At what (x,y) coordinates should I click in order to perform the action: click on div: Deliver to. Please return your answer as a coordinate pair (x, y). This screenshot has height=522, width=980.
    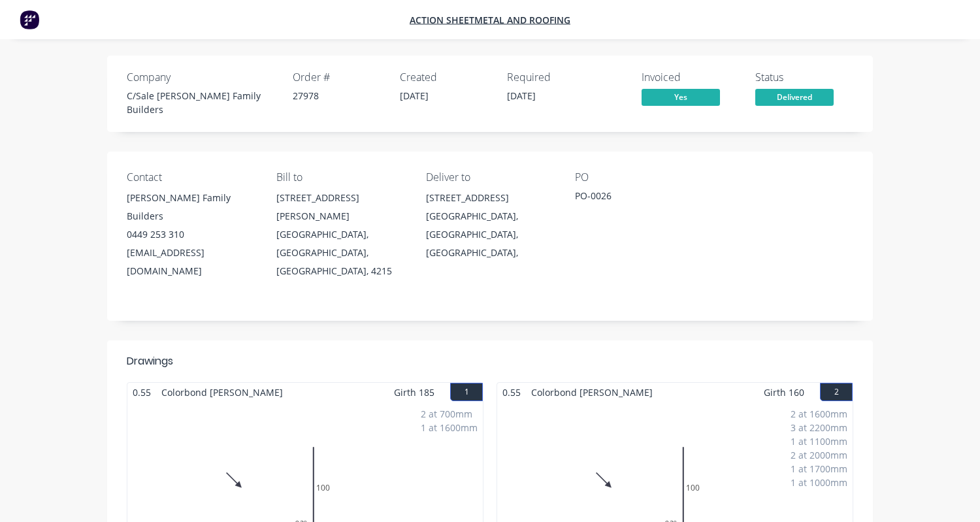
    Looking at the image, I should click on (490, 177).